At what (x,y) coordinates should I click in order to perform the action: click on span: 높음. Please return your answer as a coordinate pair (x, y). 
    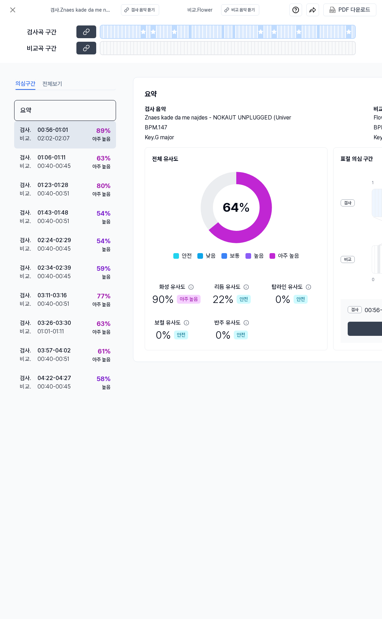
    Looking at the image, I should click on (259, 256).